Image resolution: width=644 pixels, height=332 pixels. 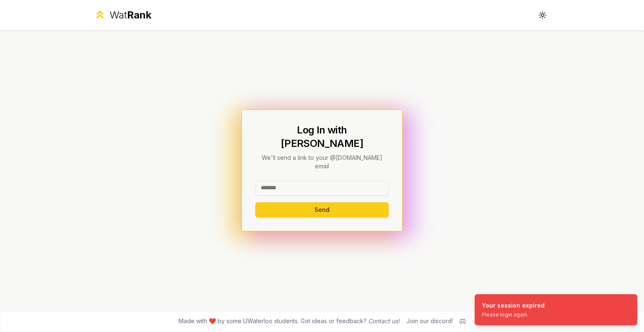 What do you see at coordinates (429, 321) in the screenshot?
I see `div: Join our discord!` at bounding box center [429, 321].